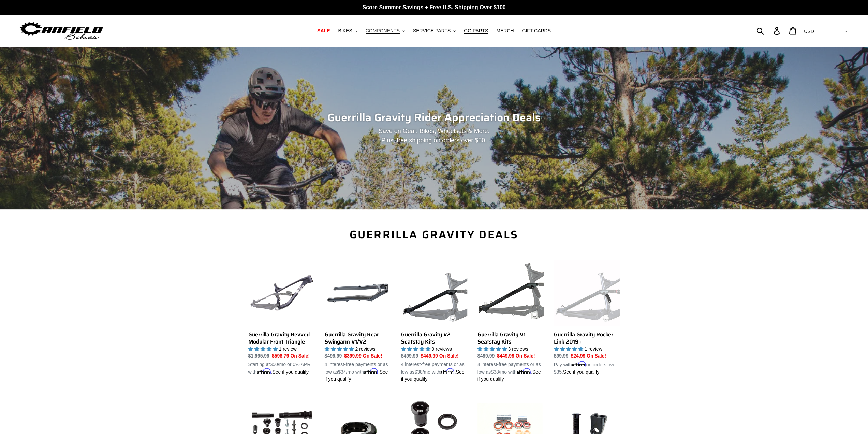 The width and height of the screenshot is (868, 434). I want to click on span: GG PARTS, so click(476, 31).